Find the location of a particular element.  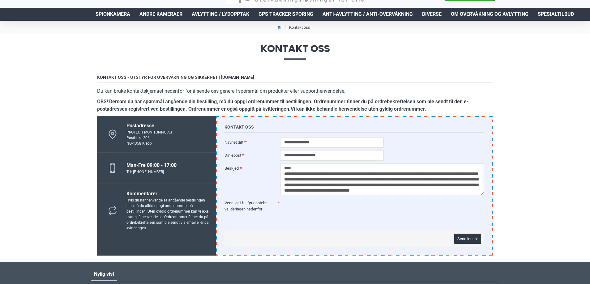

a: Diverse is located at coordinates (432, 14).